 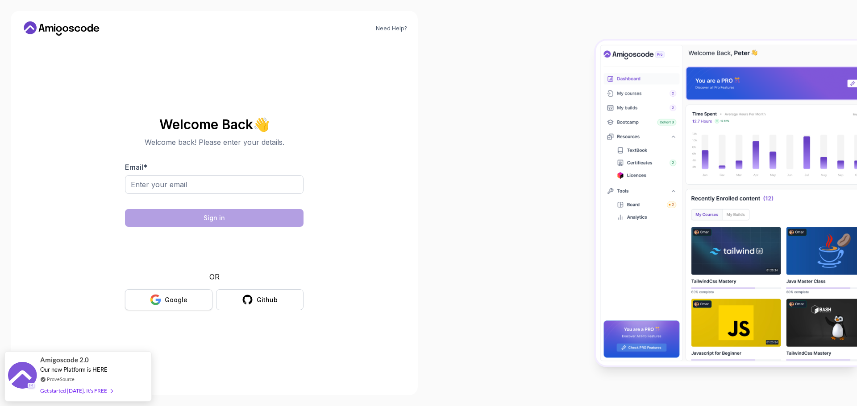 I want to click on div: Github, so click(x=267, y=300).